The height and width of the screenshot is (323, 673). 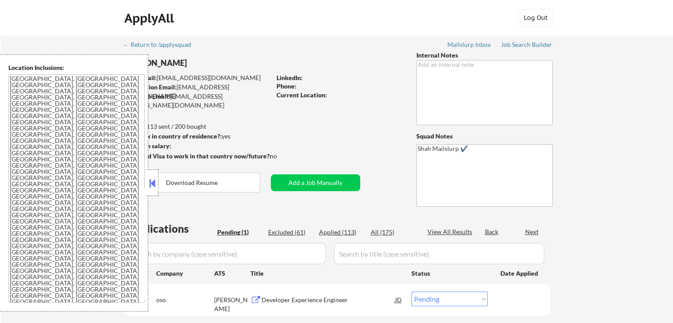 I want to click on button: Add a Job Manually, so click(x=316, y=183).